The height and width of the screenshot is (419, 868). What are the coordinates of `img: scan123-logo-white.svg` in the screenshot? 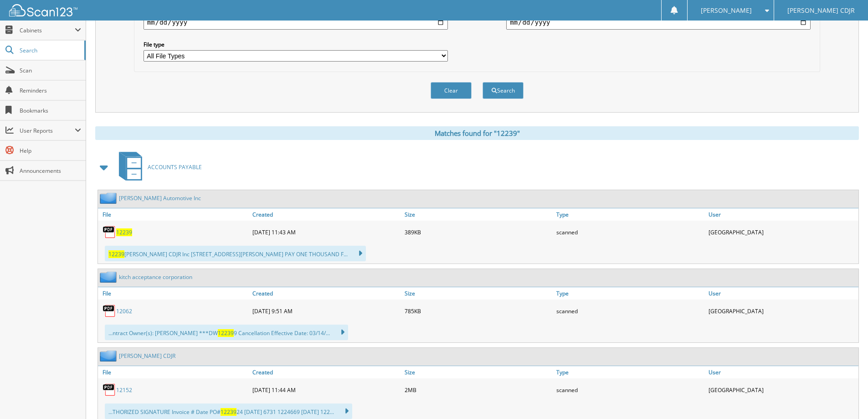 It's located at (43, 10).